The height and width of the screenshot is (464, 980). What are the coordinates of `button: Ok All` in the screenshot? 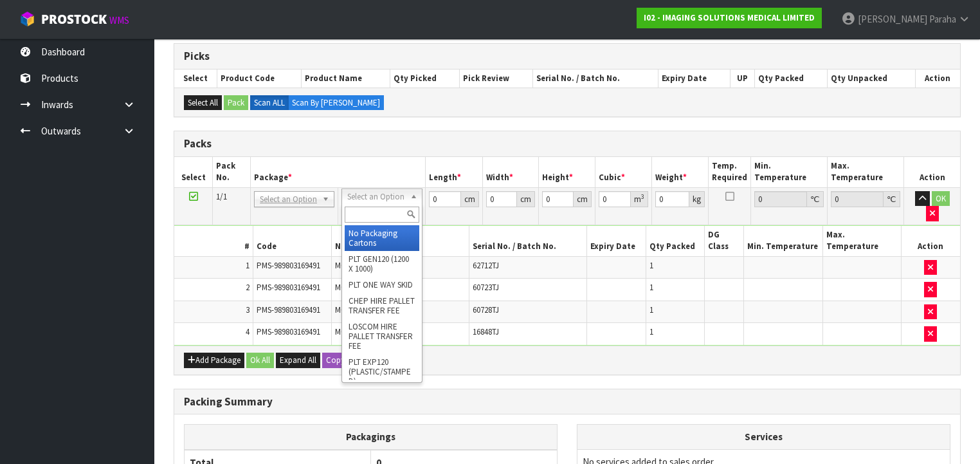 It's located at (260, 360).